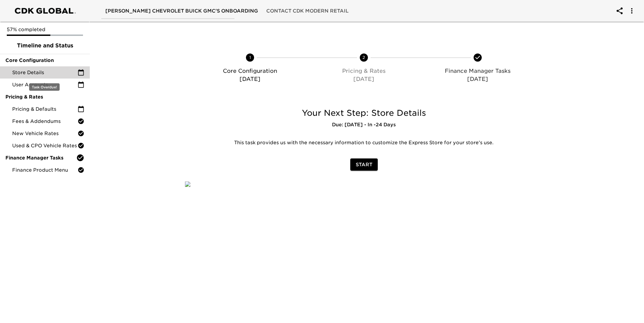  Describe the element at coordinates (45, 73) in the screenshot. I see `span: Store Details` at that location.